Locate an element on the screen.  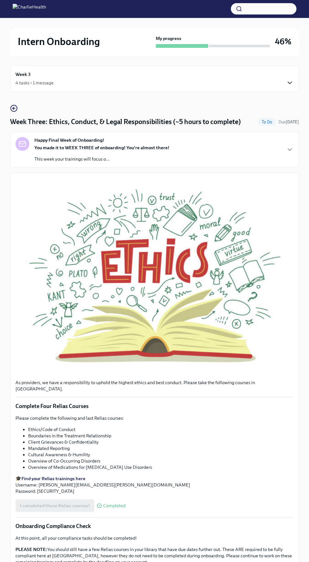
li: Client Grievances & Confidentiality is located at coordinates (161, 442).